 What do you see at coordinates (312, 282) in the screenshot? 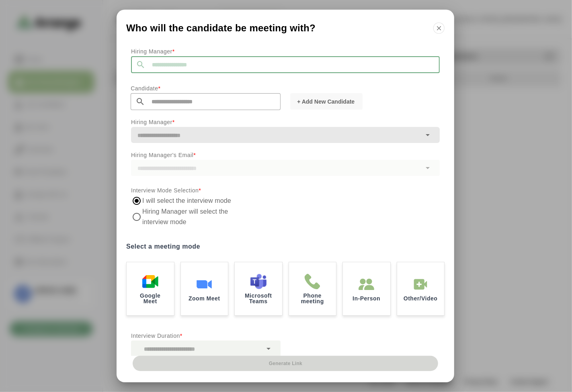
I see `img: Phone meeting` at bounding box center [312, 282].